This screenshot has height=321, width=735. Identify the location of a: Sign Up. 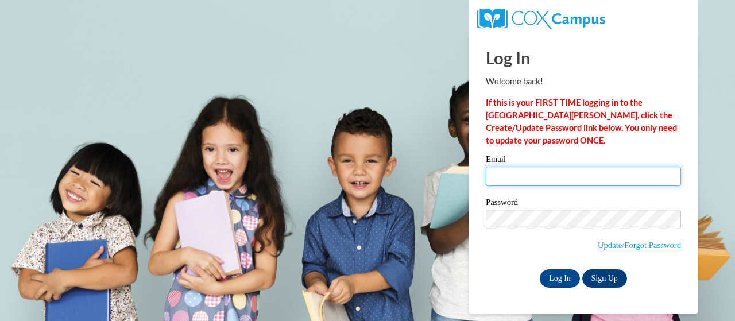
(605, 279).